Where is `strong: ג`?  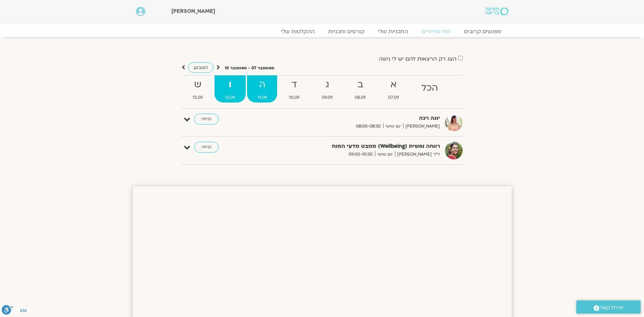
strong: ג is located at coordinates (327, 85).